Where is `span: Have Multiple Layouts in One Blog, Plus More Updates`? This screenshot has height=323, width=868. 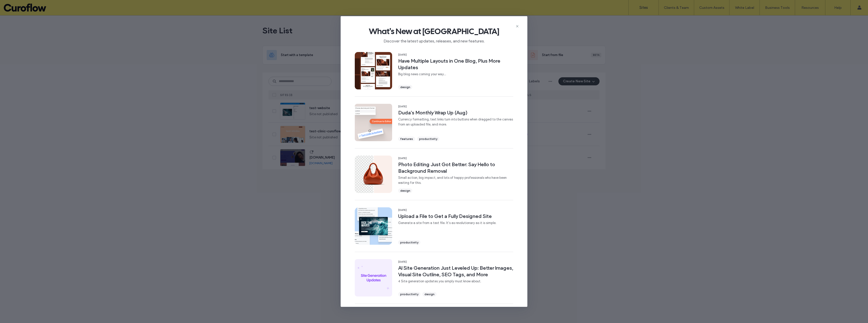 span: Have Multiple Layouts in One Blog, Plus More Updates is located at coordinates (456, 64).